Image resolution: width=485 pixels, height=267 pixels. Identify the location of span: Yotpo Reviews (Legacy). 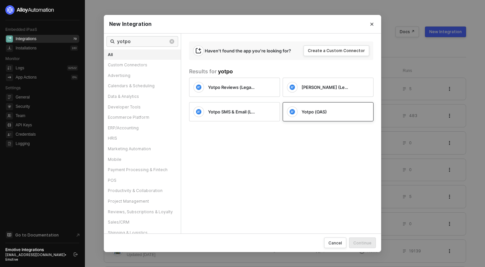
(232, 87).